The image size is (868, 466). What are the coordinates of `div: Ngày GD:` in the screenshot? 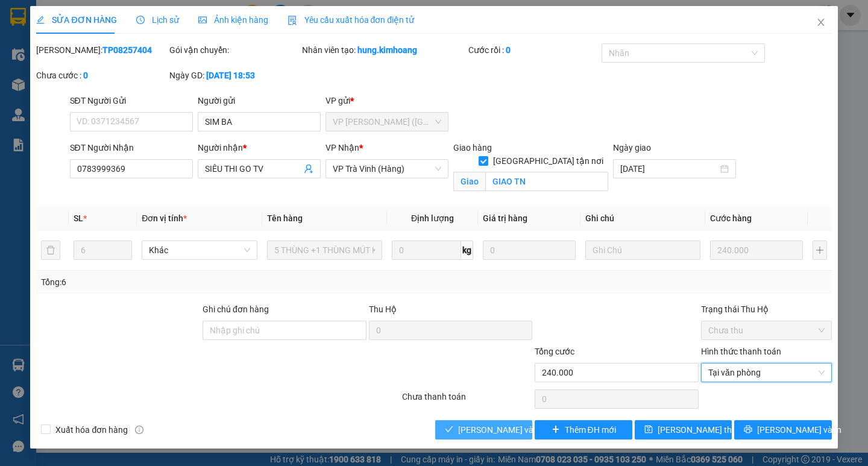 It's located at (235, 75).